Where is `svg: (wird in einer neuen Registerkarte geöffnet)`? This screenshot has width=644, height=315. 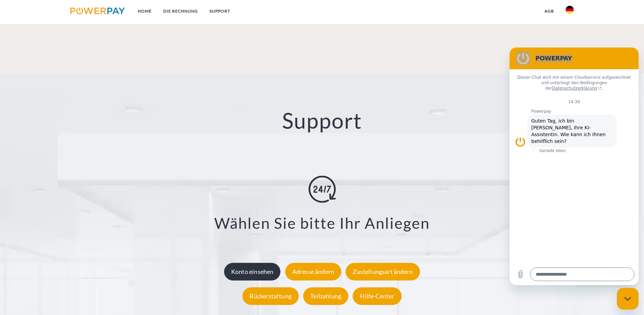
svg: (wird in einer neuen Registerkarte geöffnet) is located at coordinates (90, 41).